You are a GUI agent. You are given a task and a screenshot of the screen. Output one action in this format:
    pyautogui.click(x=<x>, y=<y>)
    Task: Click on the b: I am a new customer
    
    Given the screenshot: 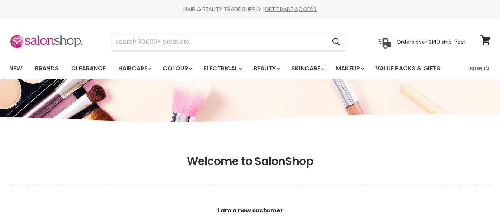 What is the action you would take?
    pyautogui.click(x=250, y=210)
    